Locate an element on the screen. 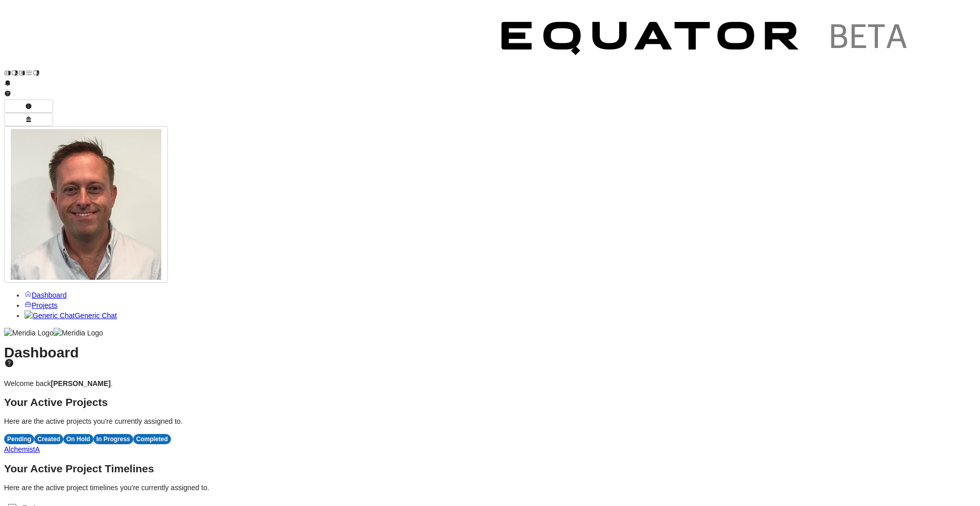 The image size is (980, 506). p: Here are the active project timelines you're currently assigned to. is located at coordinates (490, 488).